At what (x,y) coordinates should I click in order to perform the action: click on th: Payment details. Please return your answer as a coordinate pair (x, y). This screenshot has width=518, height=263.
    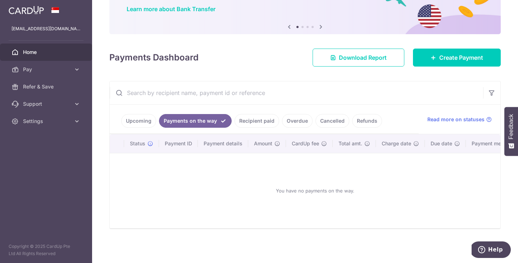
    Looking at the image, I should click on (223, 144).